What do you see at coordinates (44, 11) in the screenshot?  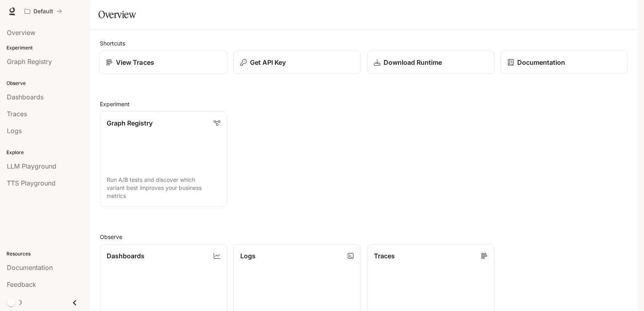 I see `button: All workspaces` at bounding box center [44, 11].